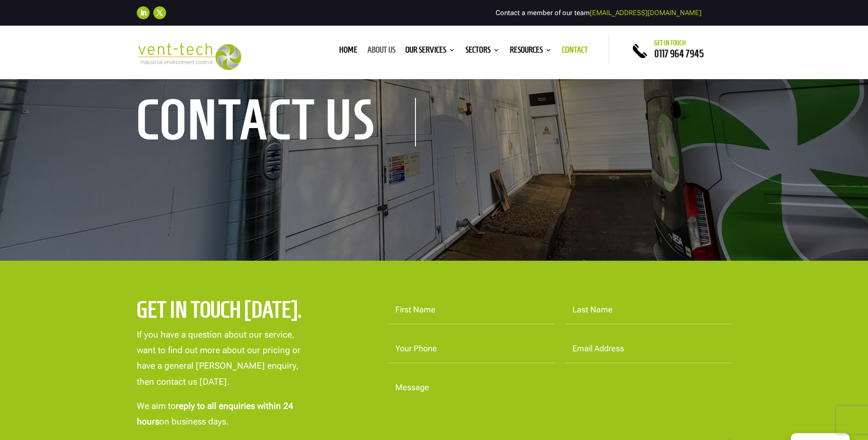 This screenshot has width=868, height=440. I want to click on span: Contact a member of our team, so click(598, 13).